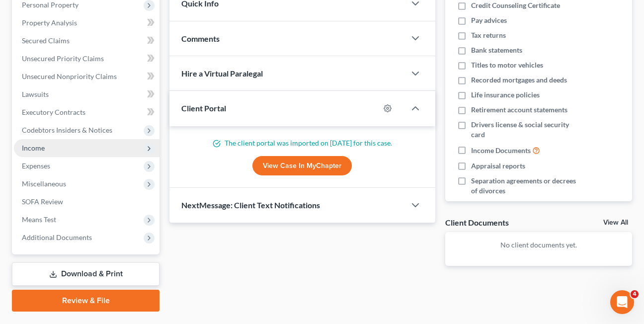 This screenshot has width=644, height=324. I want to click on span: Titles to motor vehicles, so click(507, 65).